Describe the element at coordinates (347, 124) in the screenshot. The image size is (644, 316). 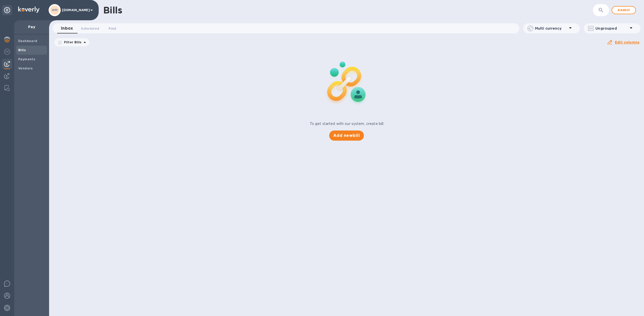
I see `p: To get started with our system, create bill` at that location.